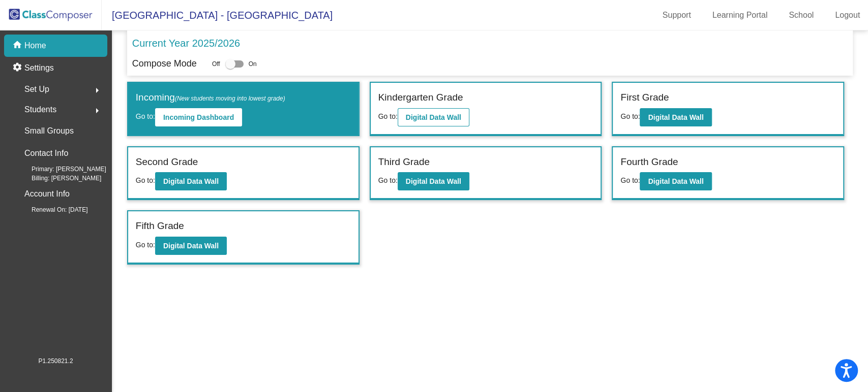 The image size is (868, 392). I want to click on p: Current Year 2025/2026, so click(186, 43).